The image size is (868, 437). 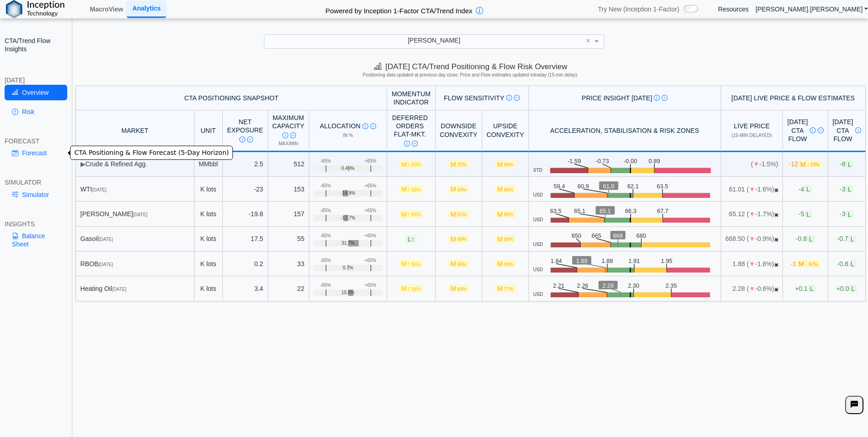 I want to click on text: -0.73, so click(x=603, y=161).